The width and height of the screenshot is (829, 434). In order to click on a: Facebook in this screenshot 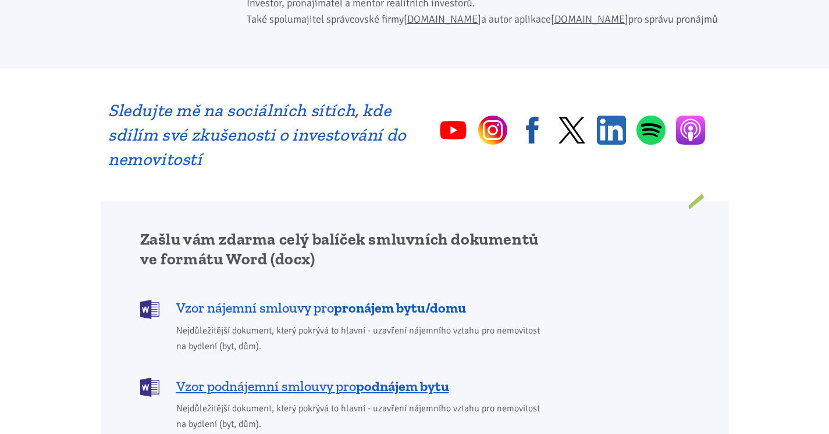, I will do `click(532, 130)`.